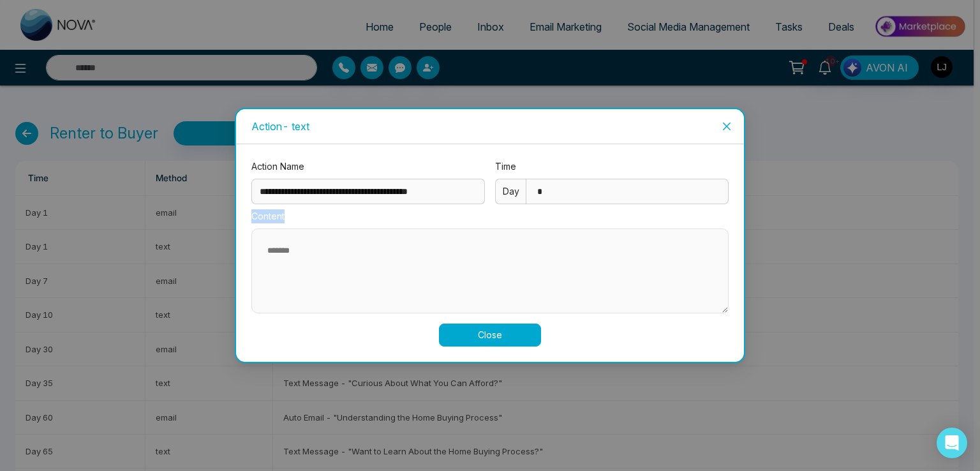 Image resolution: width=980 pixels, height=471 pixels. I want to click on span: Day, so click(511, 192).